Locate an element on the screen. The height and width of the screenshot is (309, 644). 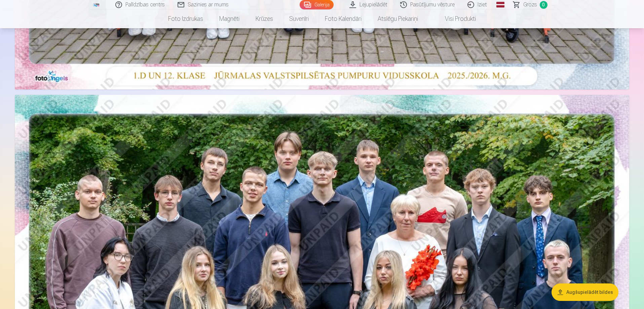
a: Magnēti is located at coordinates (229, 19).